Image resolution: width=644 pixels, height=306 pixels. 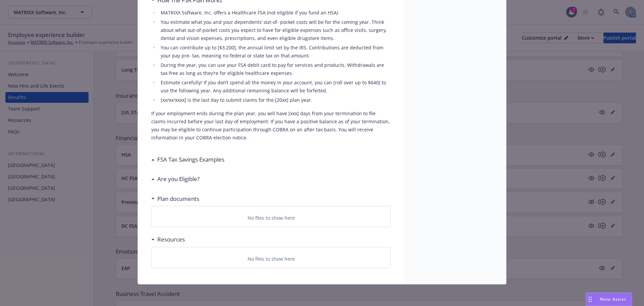 What do you see at coordinates (275, 30) in the screenshot?
I see `li: You estimate what you and your dependents’ out-of- pocket costs will be for the coming year. Thin...` at bounding box center [275, 30].